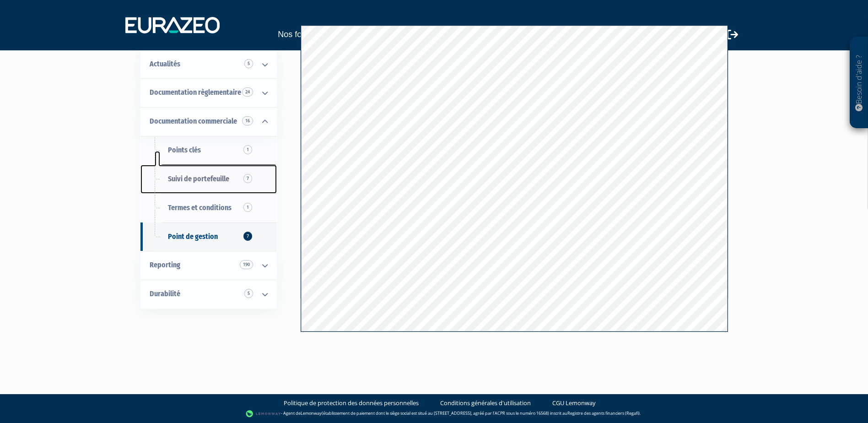 The width and height of the screenshot is (868, 423). Describe the element at coordinates (248, 121) in the screenshot. I see `span: 16` at that location.